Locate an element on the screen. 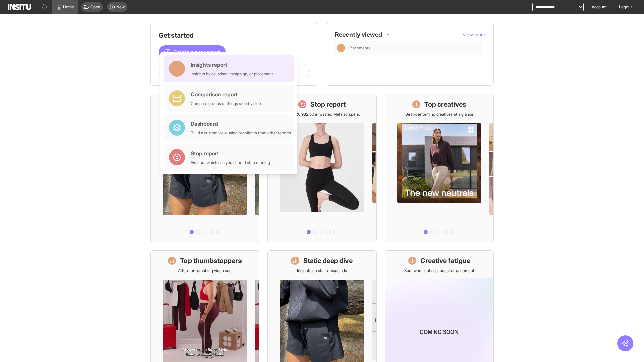  h1: Get started is located at coordinates (234, 35).